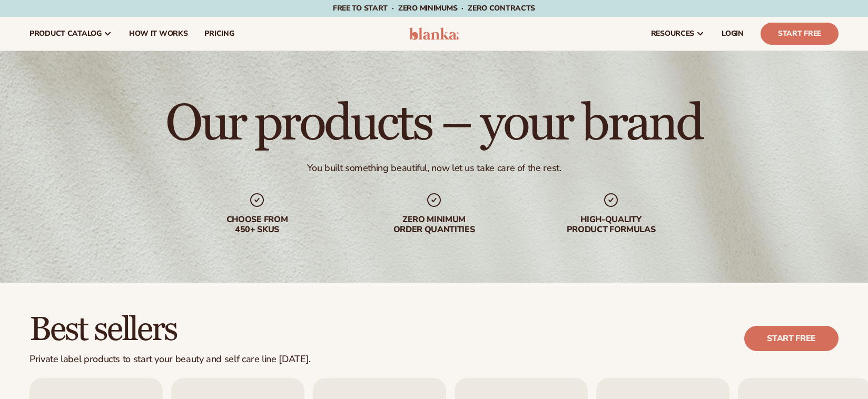 Image resolution: width=868 pixels, height=399 pixels. I want to click on span: product catalog, so click(66, 33).